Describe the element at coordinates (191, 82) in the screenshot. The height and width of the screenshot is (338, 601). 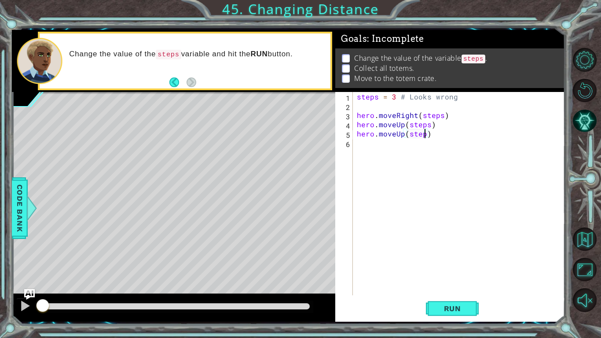
I see `button: Next` at that location.